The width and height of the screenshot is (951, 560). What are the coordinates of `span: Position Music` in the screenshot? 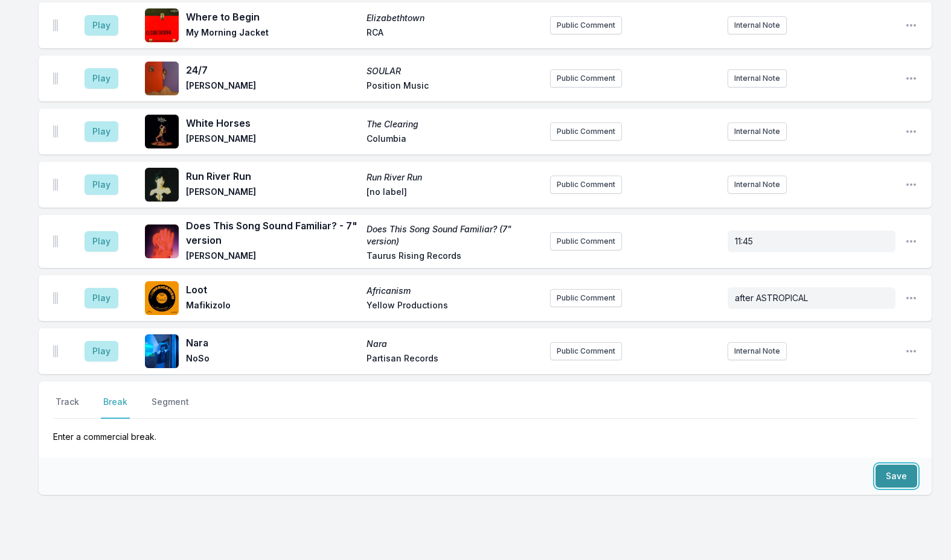 It's located at (453, 87).